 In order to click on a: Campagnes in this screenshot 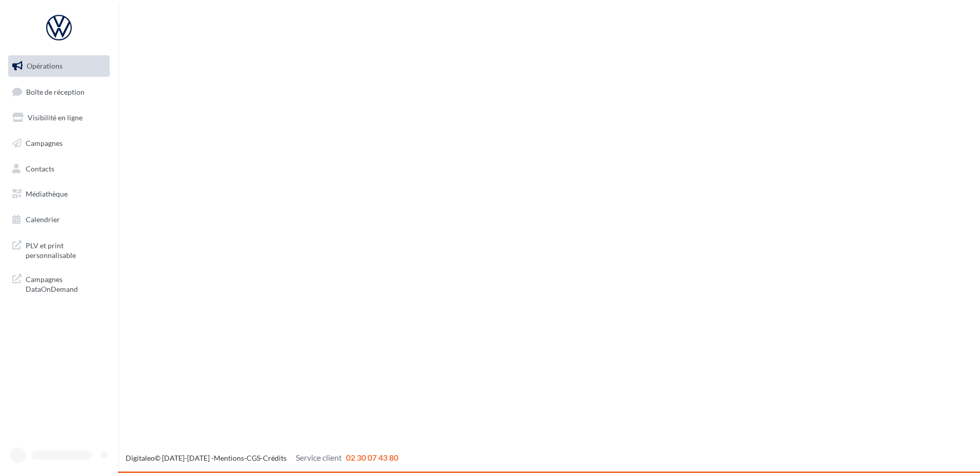, I will do `click(59, 144)`.